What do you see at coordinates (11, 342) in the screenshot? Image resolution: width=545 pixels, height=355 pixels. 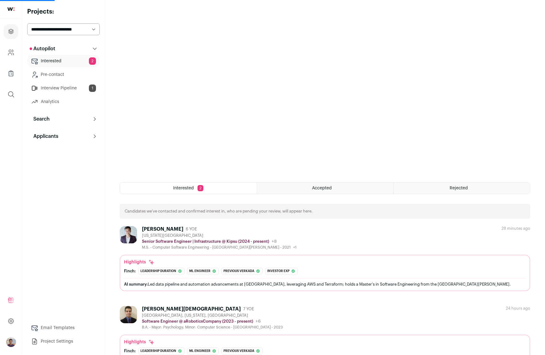 I see `button: Open dropdown` at bounding box center [11, 342].